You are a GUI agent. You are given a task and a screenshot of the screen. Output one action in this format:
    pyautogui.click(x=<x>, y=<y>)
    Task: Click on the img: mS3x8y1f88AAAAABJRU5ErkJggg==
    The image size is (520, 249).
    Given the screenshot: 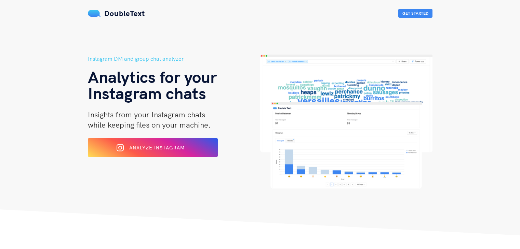 What is the action you would take?
    pyautogui.click(x=94, y=13)
    